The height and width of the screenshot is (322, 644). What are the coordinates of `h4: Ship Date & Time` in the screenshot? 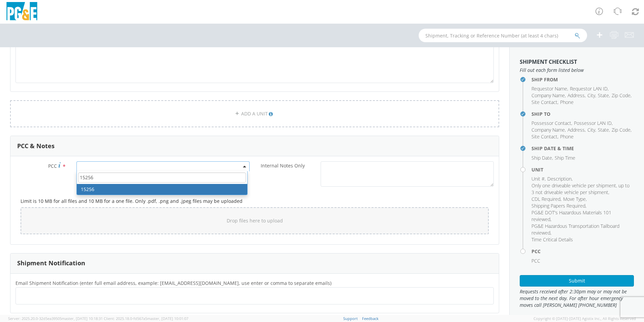 It's located at (583, 148).